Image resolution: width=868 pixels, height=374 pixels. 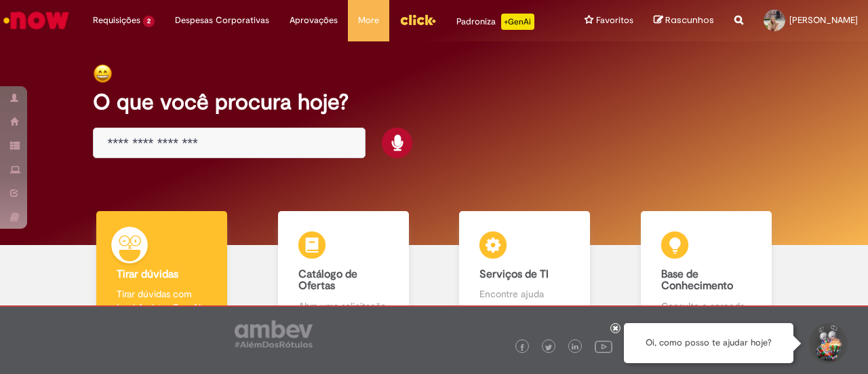 I want to click on span: Despesas Corporativas, so click(x=222, y=21).